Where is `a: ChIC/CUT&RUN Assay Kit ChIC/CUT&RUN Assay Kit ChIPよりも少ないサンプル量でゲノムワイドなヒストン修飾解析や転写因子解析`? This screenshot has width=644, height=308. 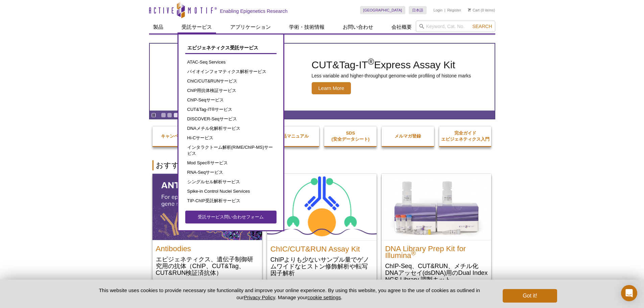 a: ChIC/CUT&RUN Assay Kit ChIC/CUT&RUN Assay Kit ChIPよりも少ないサンプル量でゲノムワイドなヒストン修飾解析や転写因子解析 is located at coordinates (322, 228).